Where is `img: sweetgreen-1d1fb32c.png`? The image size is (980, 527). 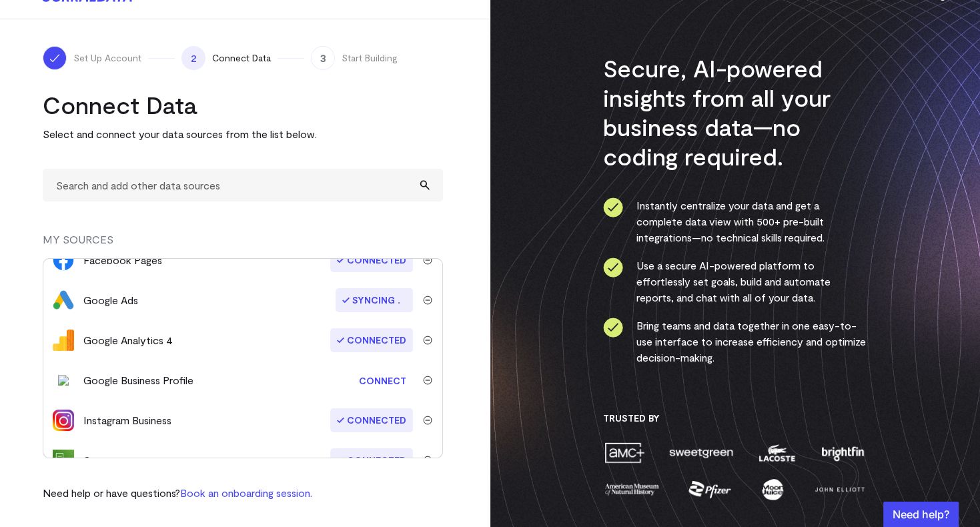
img: sweetgreen-1d1fb32c.png is located at coordinates (702, 452).